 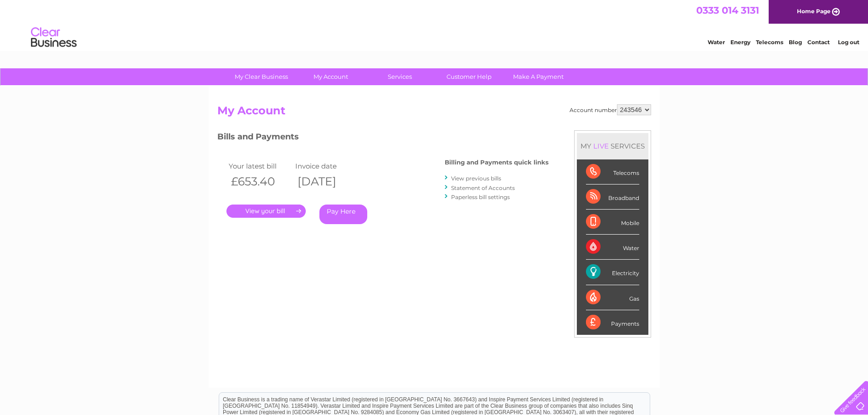 What do you see at coordinates (612, 196) in the screenshot?
I see `div: Broadband` at bounding box center [612, 196].